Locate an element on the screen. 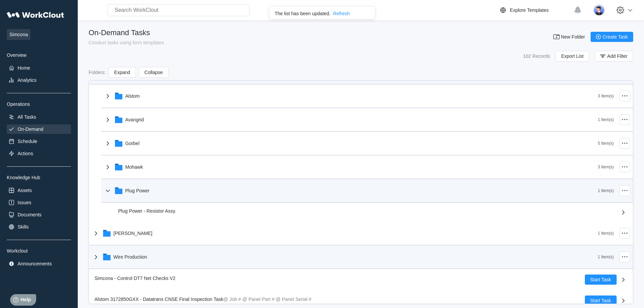 The image size is (644, 308). div: Plug Power is located at coordinates (137, 191).